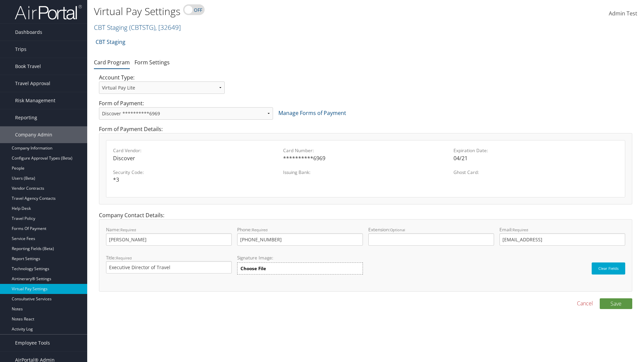 Image resolution: width=644 pixels, height=362 pixels. I want to click on a: Form Settings, so click(152, 62).